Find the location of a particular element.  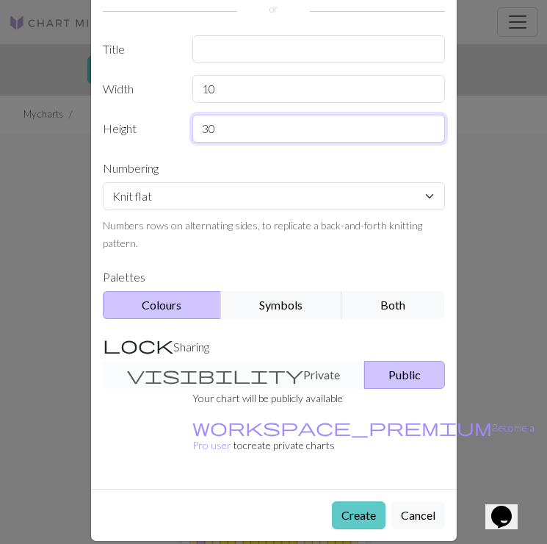

small: Numbers rows on alternating sides, to replicate a back-and-forth knitting pattern. is located at coordinates (262, 234).